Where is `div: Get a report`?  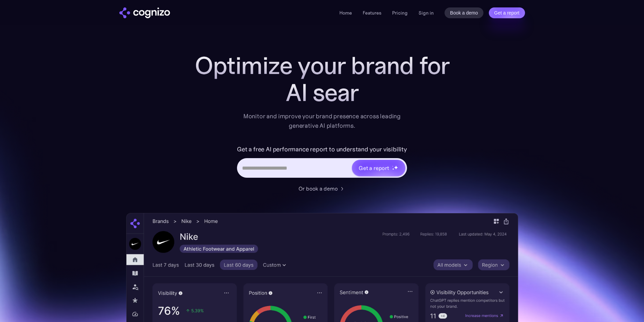
div: Get a report is located at coordinates (374, 168).